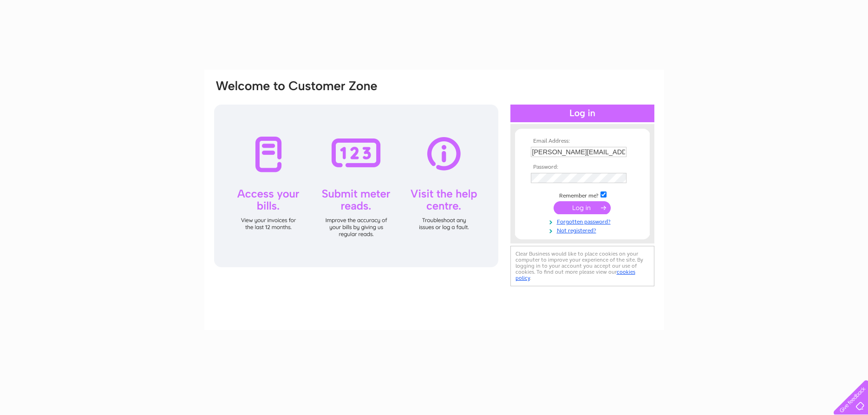 This screenshot has height=415, width=868. What do you see at coordinates (582, 141) in the screenshot?
I see `th: Email Address:` at bounding box center [582, 141].